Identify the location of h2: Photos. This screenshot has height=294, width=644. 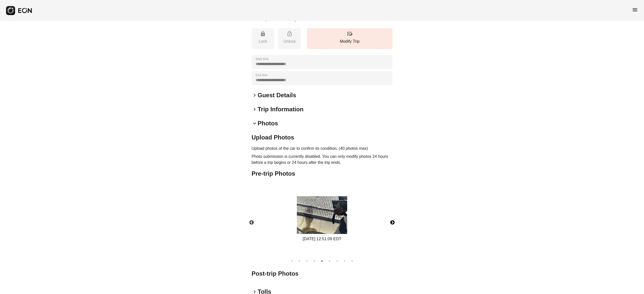
(268, 123).